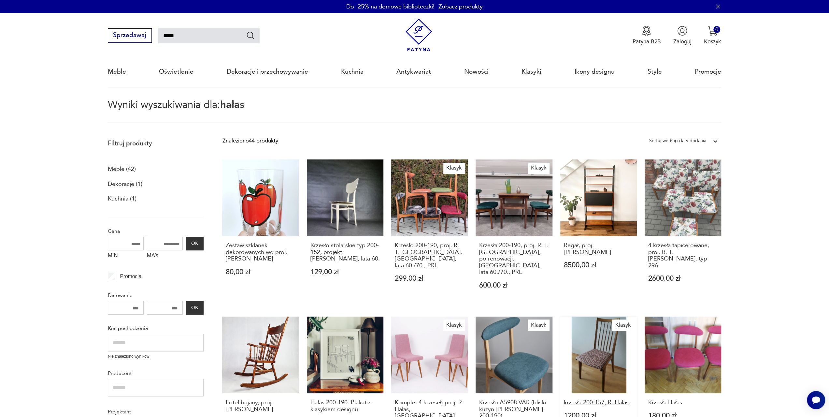  Describe the element at coordinates (125, 184) in the screenshot. I see `p: Dekoracje (1)` at that location.